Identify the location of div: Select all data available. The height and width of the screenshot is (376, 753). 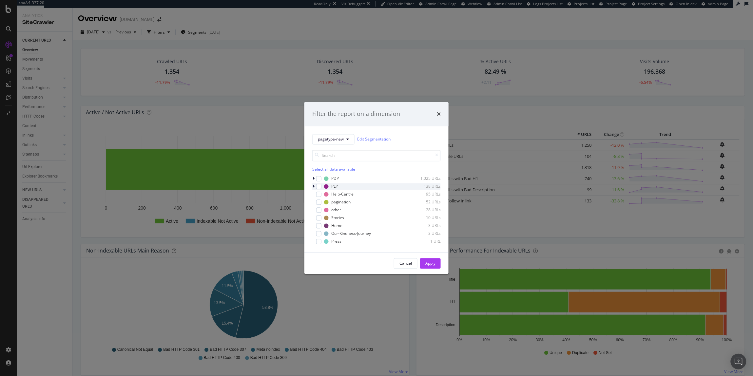
(377, 169).